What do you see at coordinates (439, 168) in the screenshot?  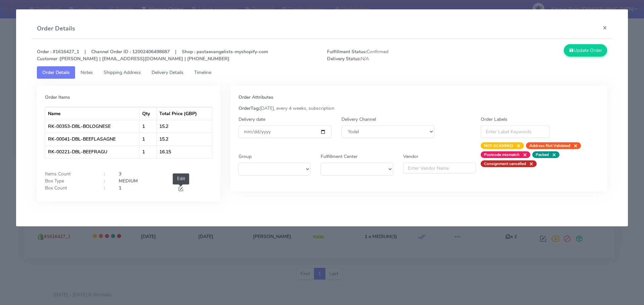 I see `input: Enter Vendor Name` at bounding box center [439, 168].